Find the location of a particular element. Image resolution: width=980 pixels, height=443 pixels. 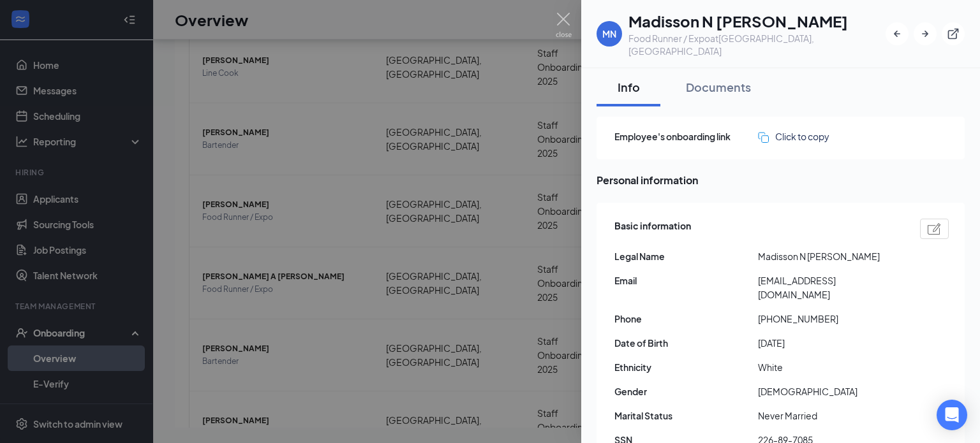

span: Email is located at coordinates (686, 280).